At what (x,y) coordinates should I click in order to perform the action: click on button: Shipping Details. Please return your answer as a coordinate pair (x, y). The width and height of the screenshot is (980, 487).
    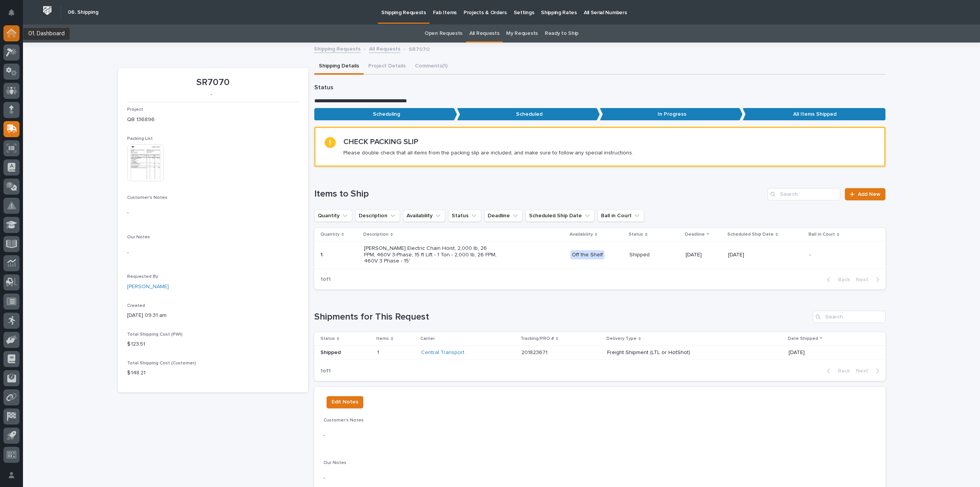
    Looking at the image, I should click on (338, 67).